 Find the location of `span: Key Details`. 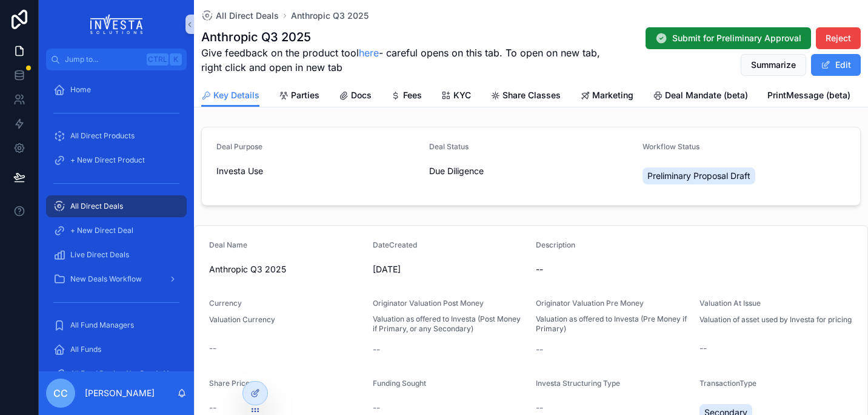

span: Key Details is located at coordinates (237, 96).